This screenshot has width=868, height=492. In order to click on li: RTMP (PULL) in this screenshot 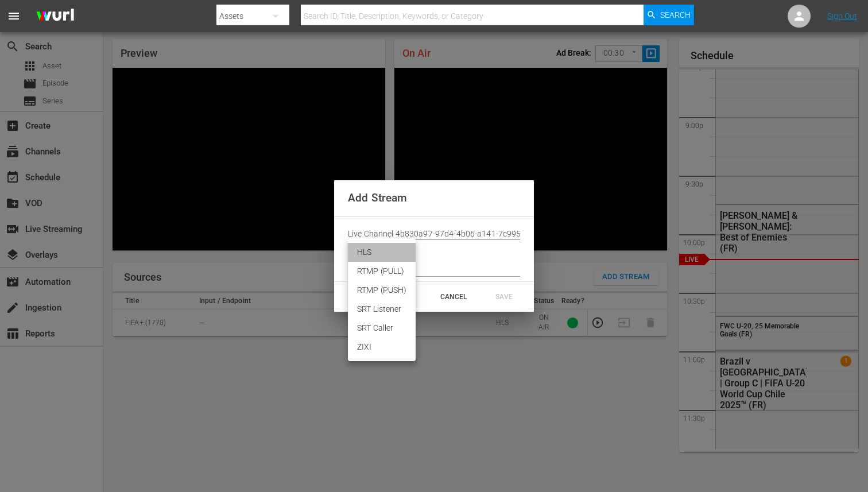, I will do `click(382, 271)`.